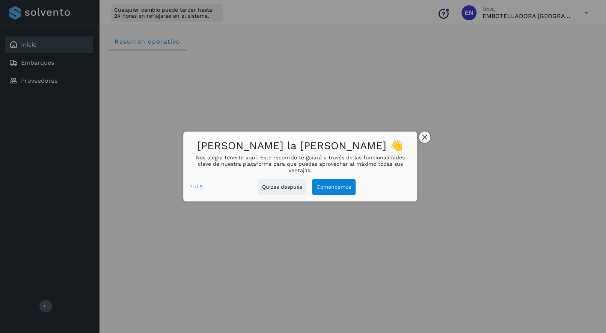 The height and width of the screenshot is (333, 606). I want to click on div: step 1 of 9, so click(196, 187).